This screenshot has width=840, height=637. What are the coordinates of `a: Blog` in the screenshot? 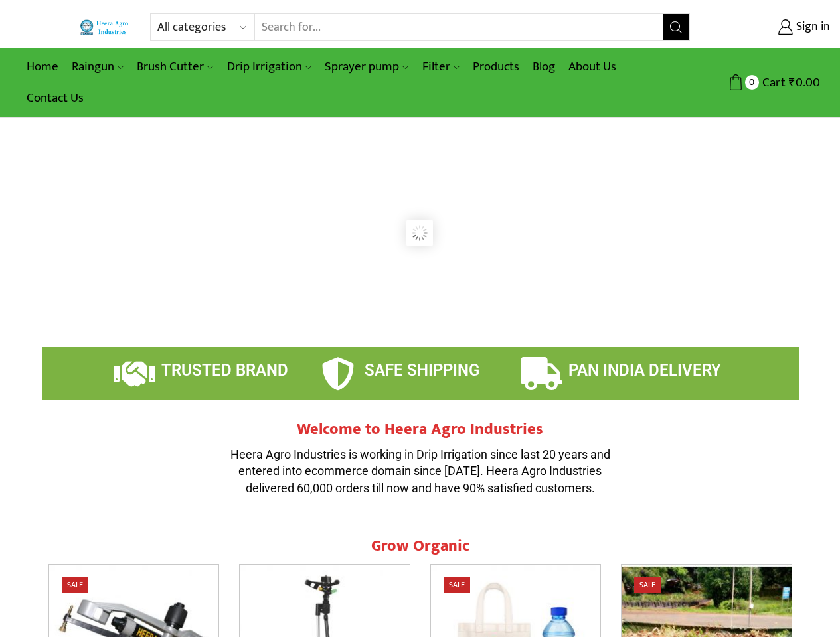 It's located at (544, 66).